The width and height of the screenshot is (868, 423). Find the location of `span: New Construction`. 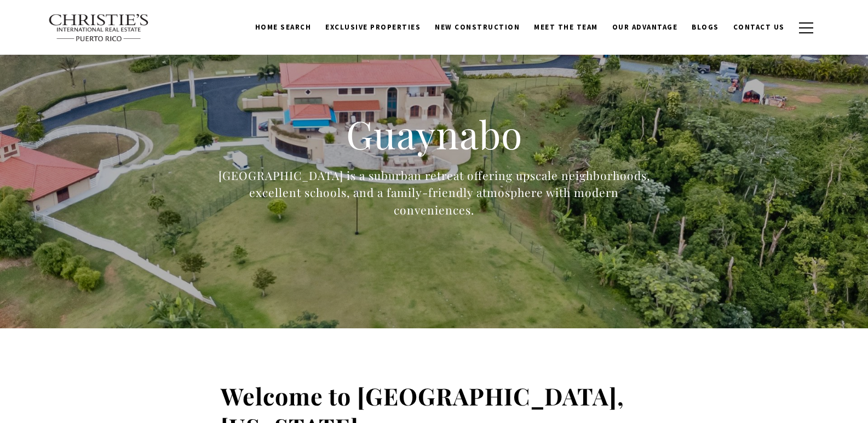

span: New Construction is located at coordinates (477, 27).